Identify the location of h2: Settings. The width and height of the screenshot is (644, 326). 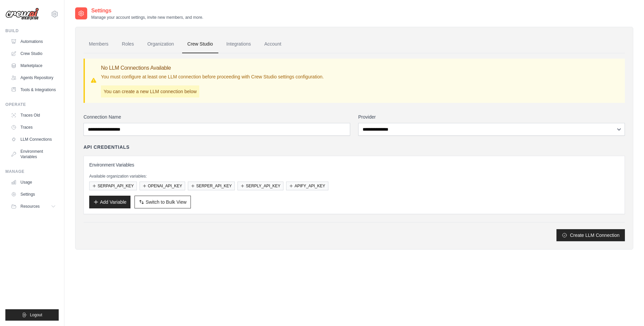
(147, 11).